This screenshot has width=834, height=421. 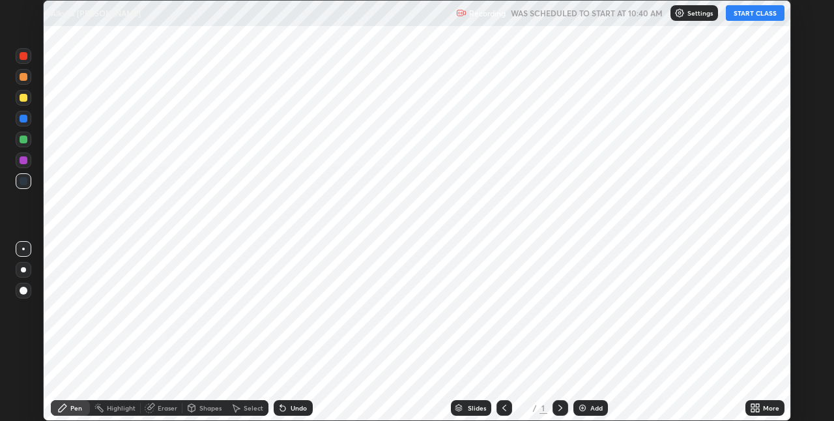 I want to click on div: Undo, so click(x=299, y=408).